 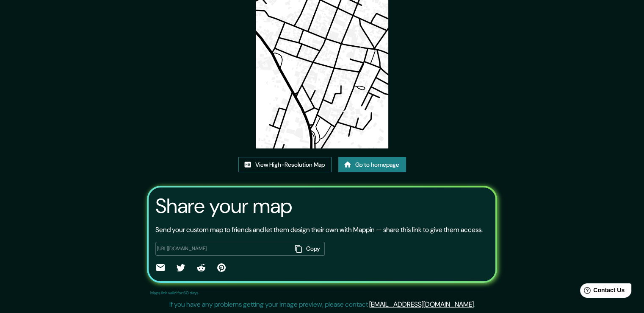 What do you see at coordinates (175, 292) in the screenshot?
I see `p: Maps link valid for 60 days.` at bounding box center [175, 292].